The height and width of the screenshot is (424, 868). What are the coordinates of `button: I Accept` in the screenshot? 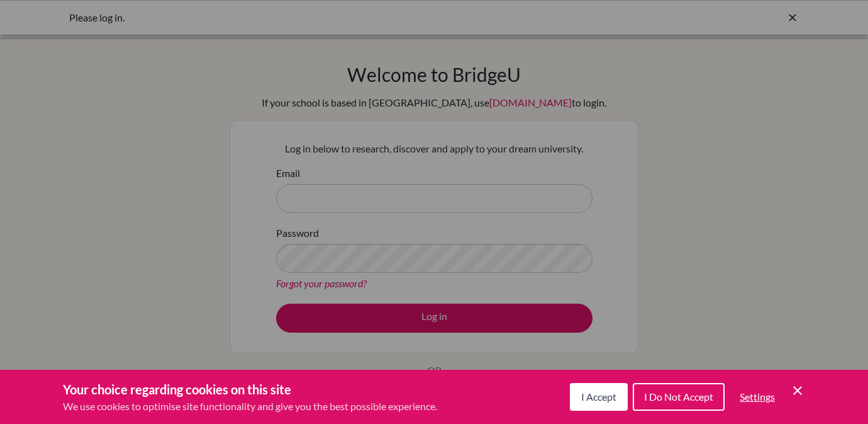 It's located at (599, 397).